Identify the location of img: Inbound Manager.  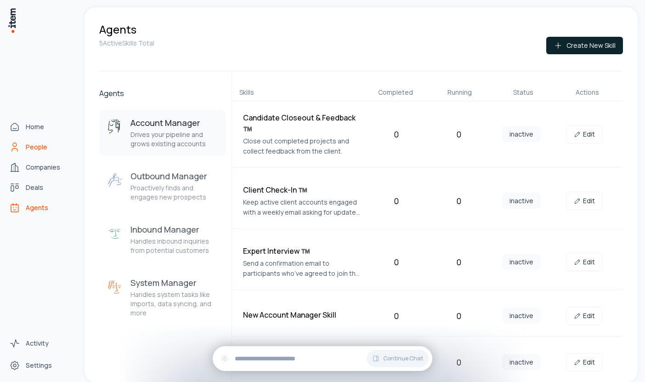
(115, 234).